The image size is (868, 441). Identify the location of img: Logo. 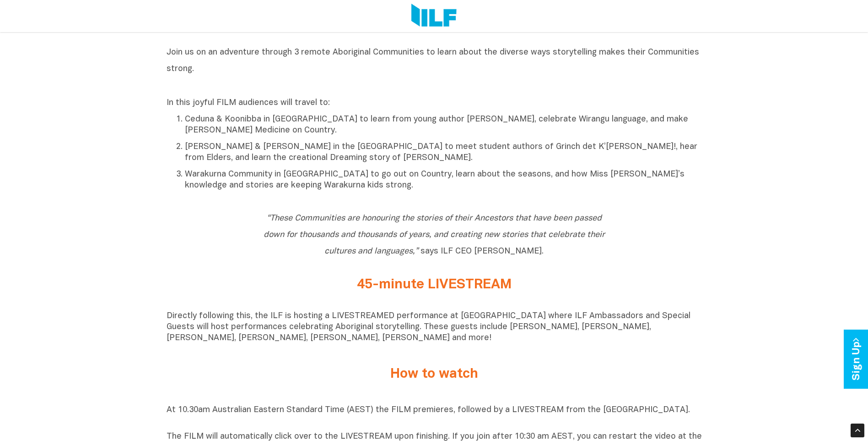
(434, 16).